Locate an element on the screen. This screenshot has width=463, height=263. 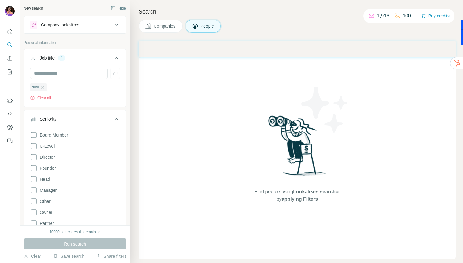
button: Buy credits is located at coordinates (435, 16).